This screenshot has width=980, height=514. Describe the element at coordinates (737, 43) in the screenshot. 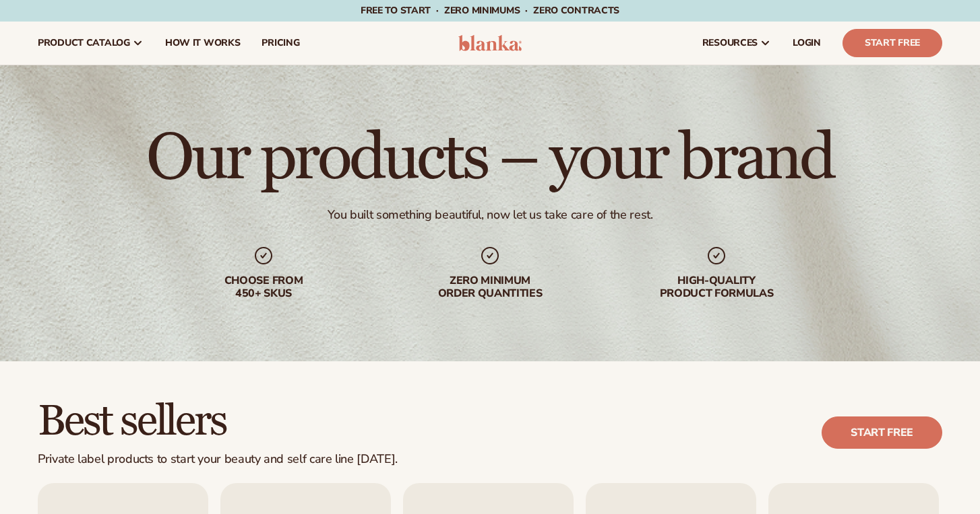

I see `a: resources` at that location.